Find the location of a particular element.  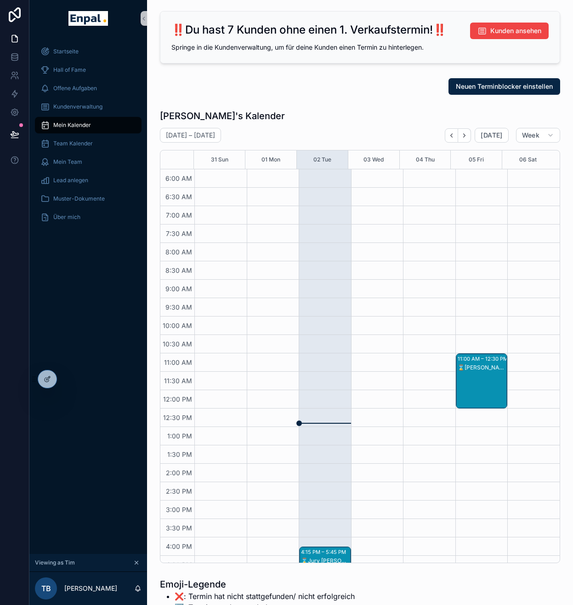

button: 31 Sun is located at coordinates (220, 160).